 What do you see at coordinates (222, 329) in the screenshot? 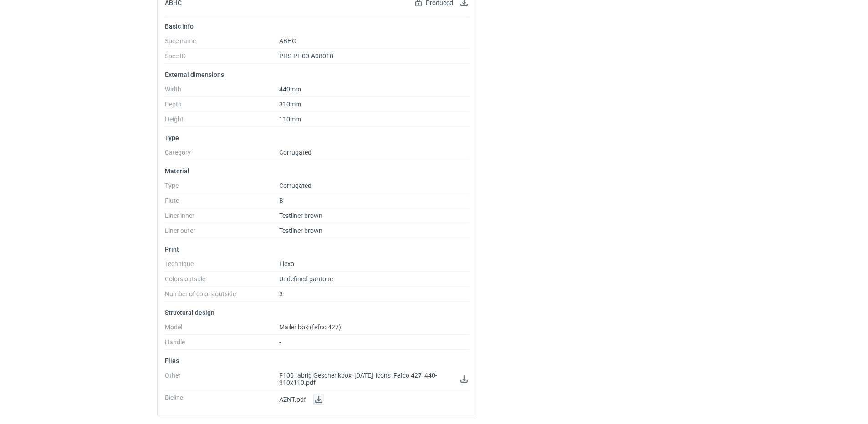
I see `dt: Model` at bounding box center [222, 329].